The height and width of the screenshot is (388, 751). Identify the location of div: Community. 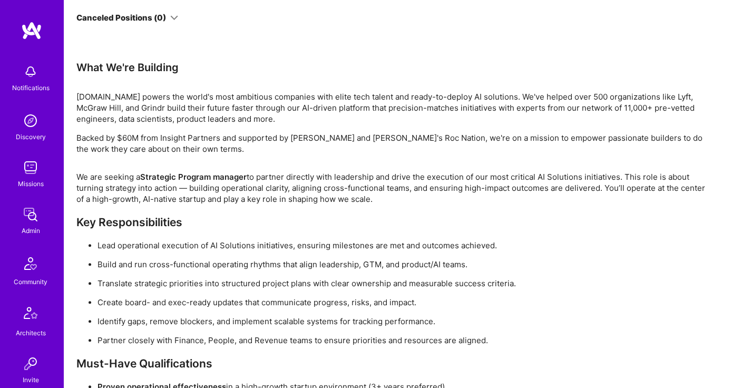
(31, 282).